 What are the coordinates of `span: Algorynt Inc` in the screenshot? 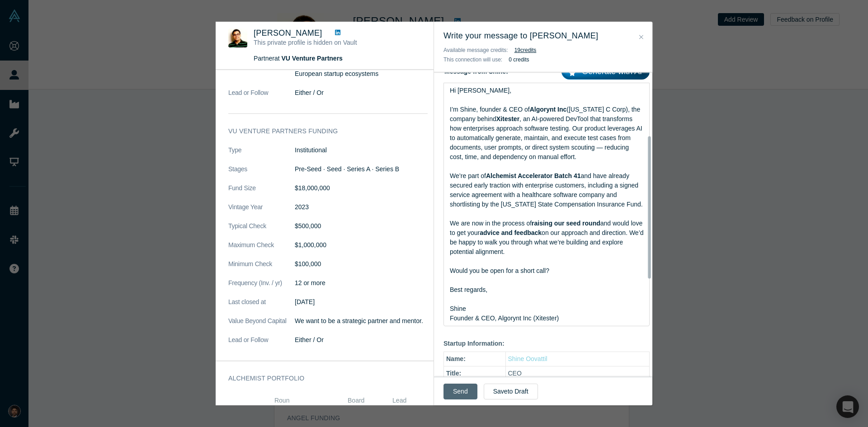 It's located at (548, 109).